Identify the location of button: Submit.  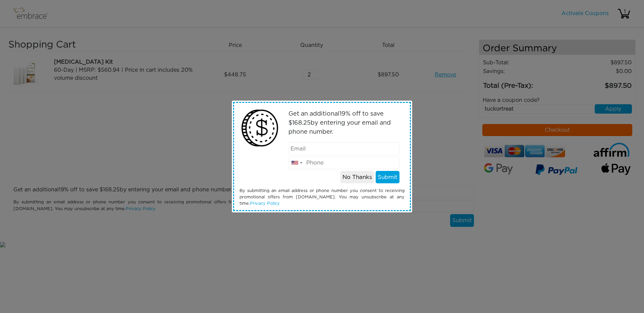
(387, 178).